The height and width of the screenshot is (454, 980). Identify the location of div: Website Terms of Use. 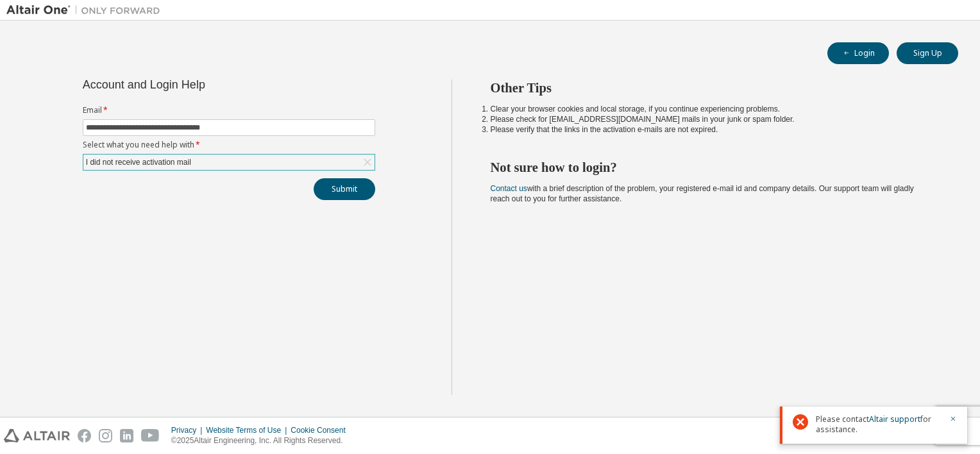
(248, 430).